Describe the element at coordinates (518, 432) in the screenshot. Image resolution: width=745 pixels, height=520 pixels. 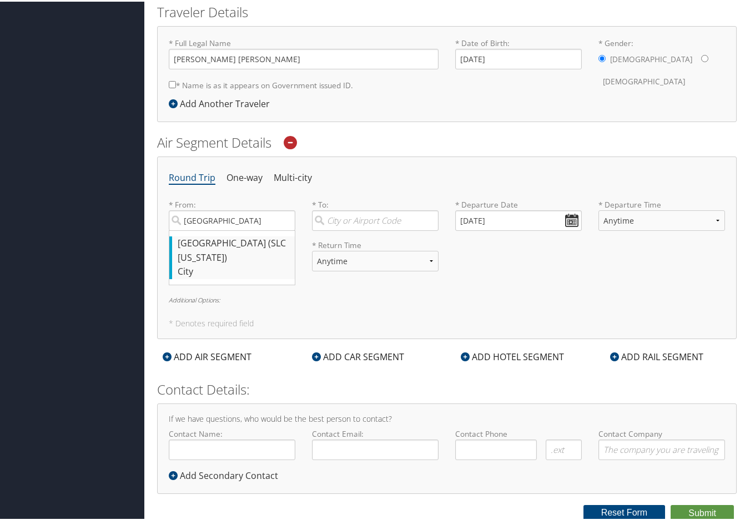
I see `label: Contact Phone` at that location.